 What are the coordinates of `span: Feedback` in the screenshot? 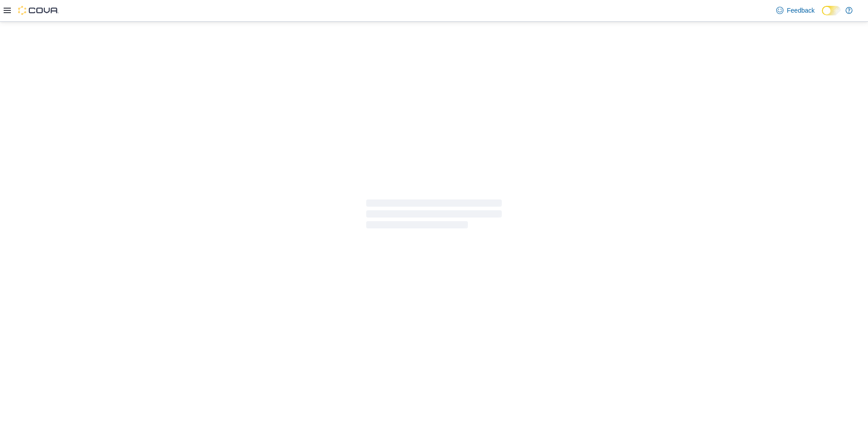 It's located at (801, 11).